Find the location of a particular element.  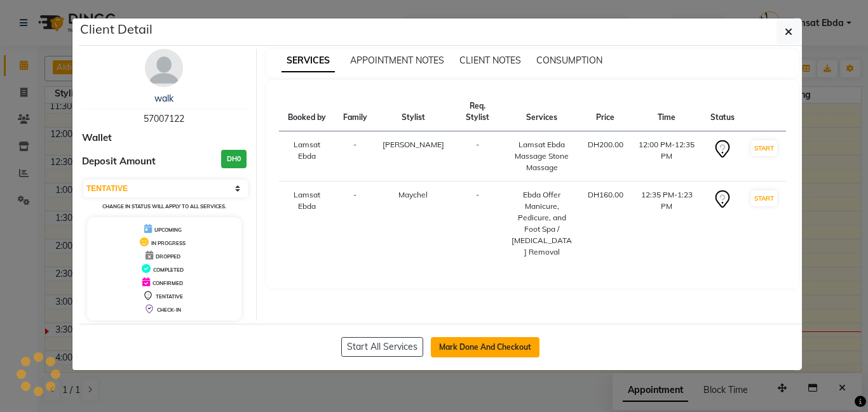

button: Mark Done And Checkout is located at coordinates (485, 347).